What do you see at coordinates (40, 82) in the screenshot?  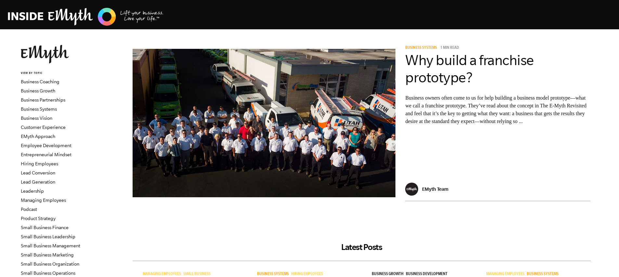 I see `a: Business Coaching` at bounding box center [40, 82].